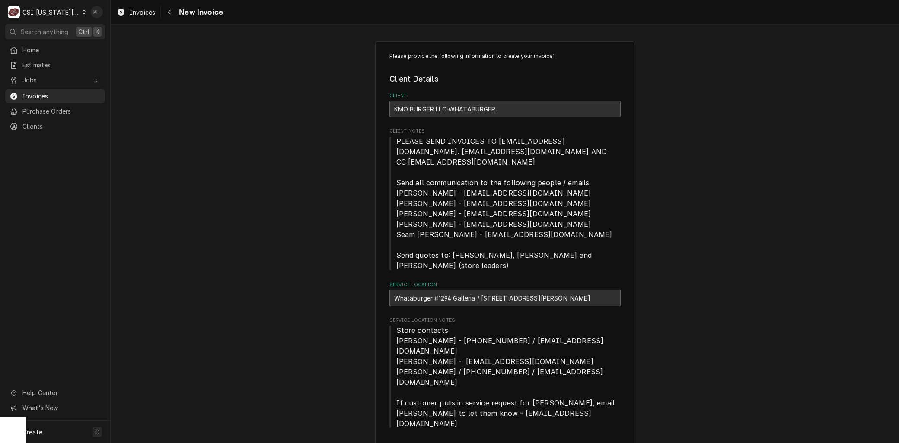 Image resolution: width=899 pixels, height=443 pixels. Describe the element at coordinates (55, 393) in the screenshot. I see `a: Go to Help Center` at that location.